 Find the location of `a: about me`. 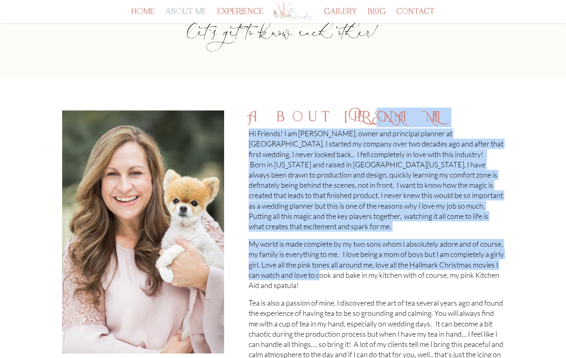

a: about me is located at coordinates (186, 16).